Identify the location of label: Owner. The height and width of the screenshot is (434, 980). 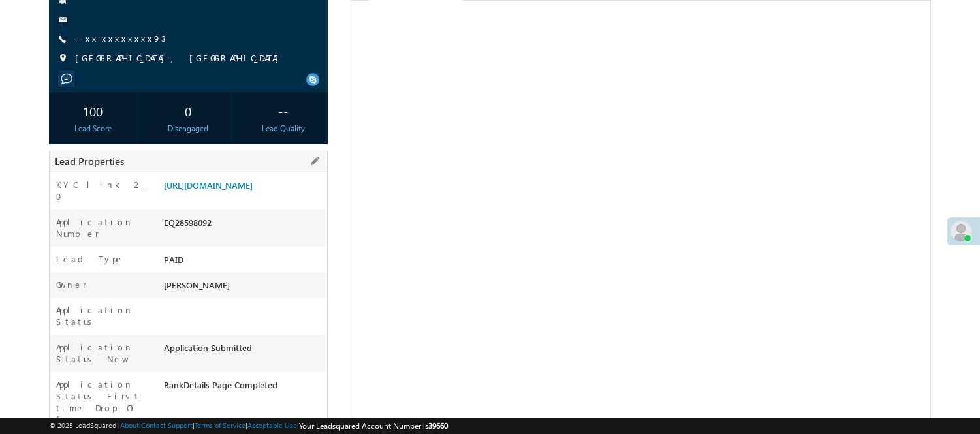
(71, 284).